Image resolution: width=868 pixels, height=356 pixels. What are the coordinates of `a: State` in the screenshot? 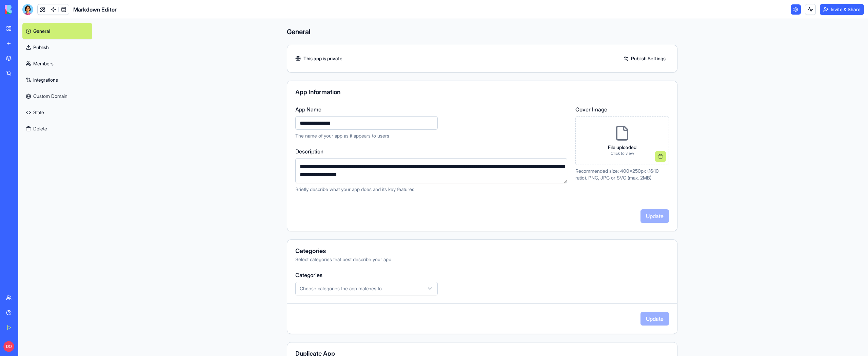 It's located at (57, 112).